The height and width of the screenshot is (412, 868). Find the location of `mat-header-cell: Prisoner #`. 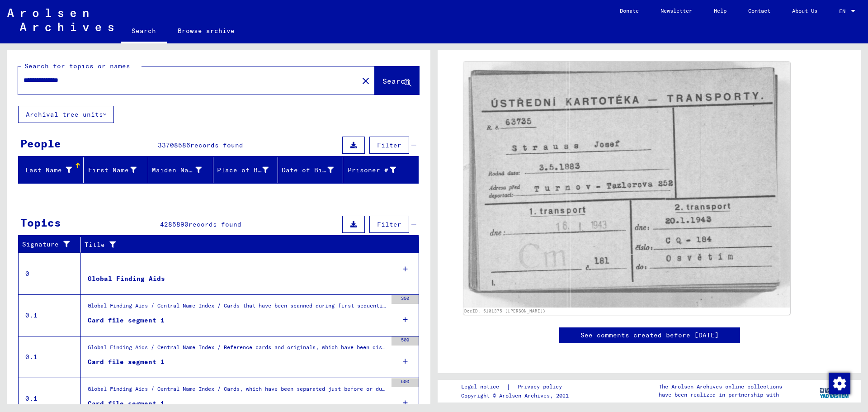

mat-header-cell: Prisoner # is located at coordinates (381, 170).